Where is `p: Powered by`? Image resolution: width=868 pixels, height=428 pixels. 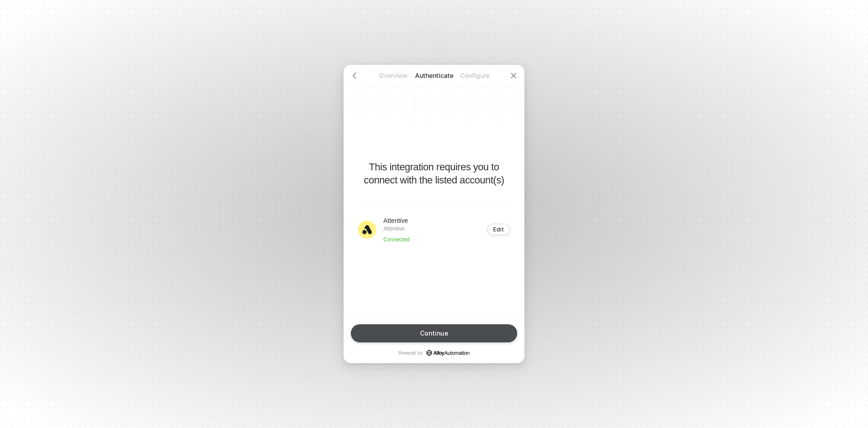 p: Powered by is located at coordinates (434, 352).